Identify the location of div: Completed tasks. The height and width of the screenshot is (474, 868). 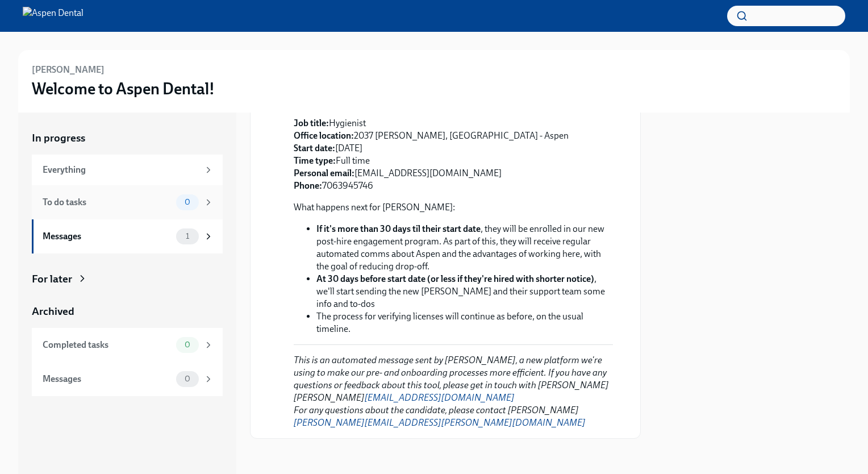
(107, 345).